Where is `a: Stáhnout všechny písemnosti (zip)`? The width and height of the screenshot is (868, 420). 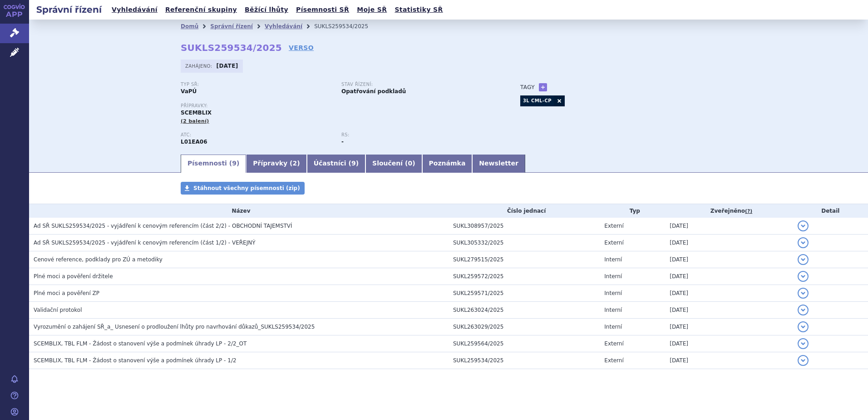 a: Stáhnout všechny písemnosti (zip) is located at coordinates (242, 188).